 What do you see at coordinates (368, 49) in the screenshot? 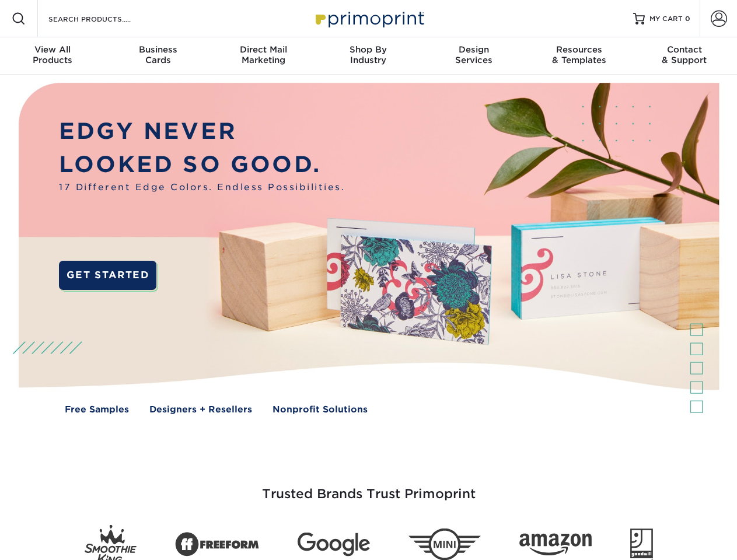
I see `span: Shop By` at bounding box center [368, 49].